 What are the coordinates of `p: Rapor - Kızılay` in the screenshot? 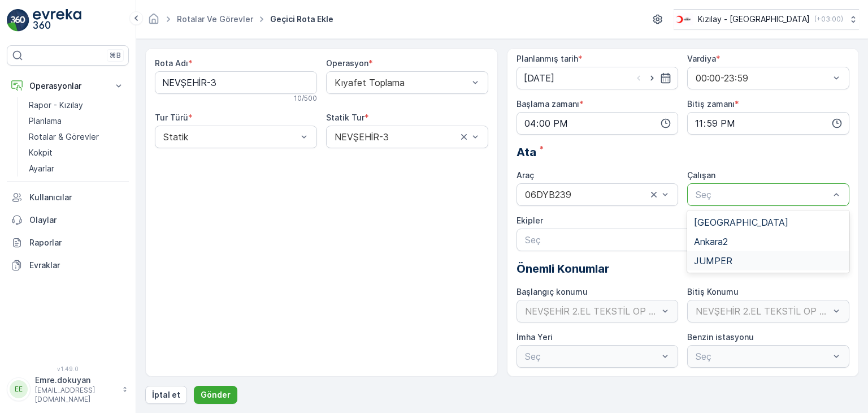 It's located at (56, 105).